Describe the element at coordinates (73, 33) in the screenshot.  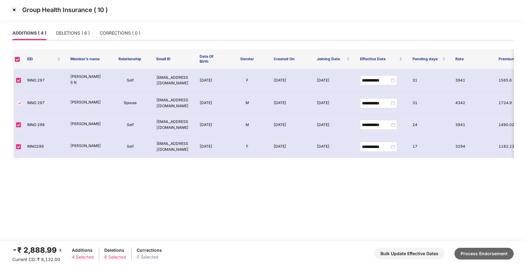
I see `div: DELETIONS ( 6 )` at that location.